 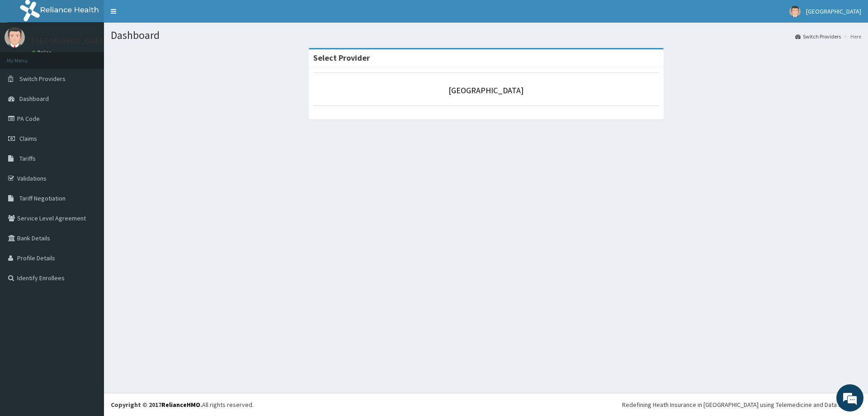 I want to click on span: Switch Providers, so click(x=42, y=79).